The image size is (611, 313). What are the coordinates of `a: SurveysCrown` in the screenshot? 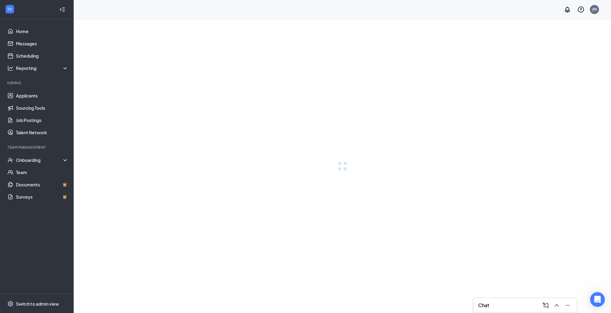 It's located at (42, 197).